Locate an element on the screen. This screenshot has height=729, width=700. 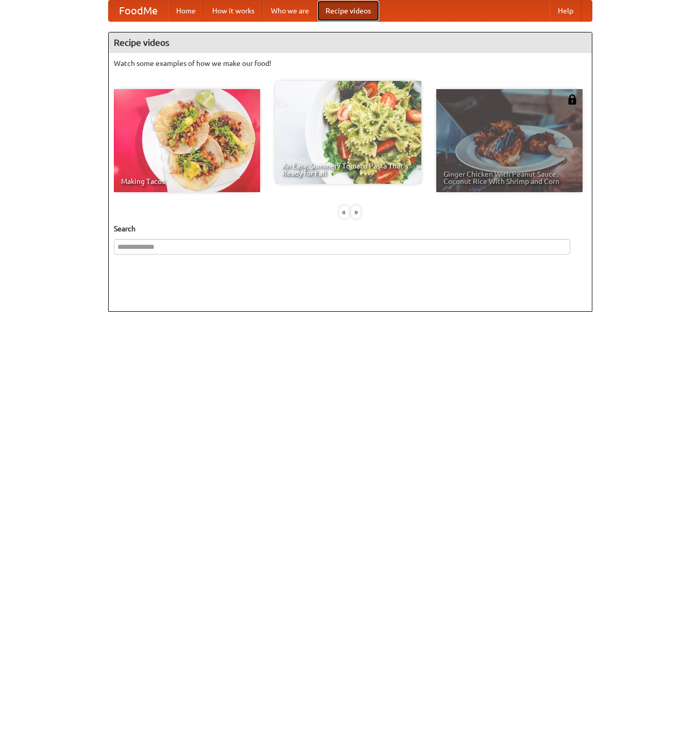
img: 483408.png is located at coordinates (572, 99).